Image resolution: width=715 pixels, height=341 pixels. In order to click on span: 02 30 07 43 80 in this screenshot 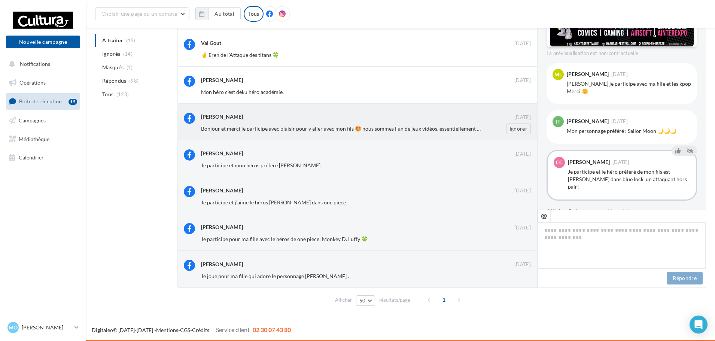, I will do `click(272, 329)`.